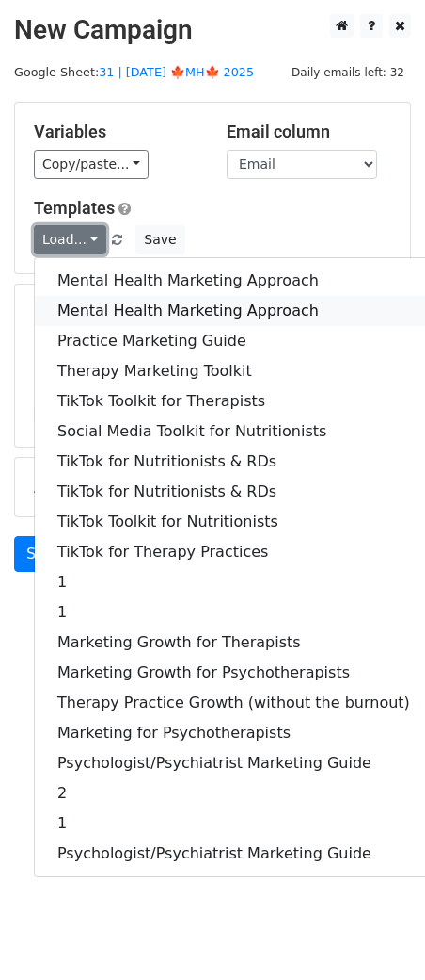 This screenshot has width=425, height=980. I want to click on a: Templates, so click(75, 207).